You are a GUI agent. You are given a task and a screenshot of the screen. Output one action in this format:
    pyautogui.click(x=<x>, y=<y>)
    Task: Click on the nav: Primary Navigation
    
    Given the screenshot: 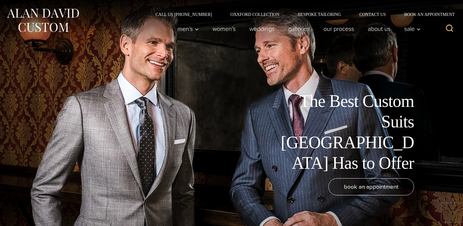 What is the action you would take?
    pyautogui.click(x=298, y=29)
    